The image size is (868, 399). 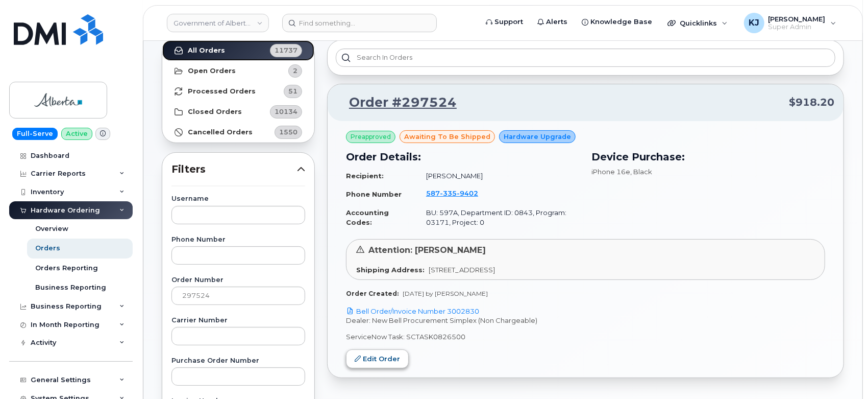 I want to click on strong: Order Created:, so click(x=372, y=293).